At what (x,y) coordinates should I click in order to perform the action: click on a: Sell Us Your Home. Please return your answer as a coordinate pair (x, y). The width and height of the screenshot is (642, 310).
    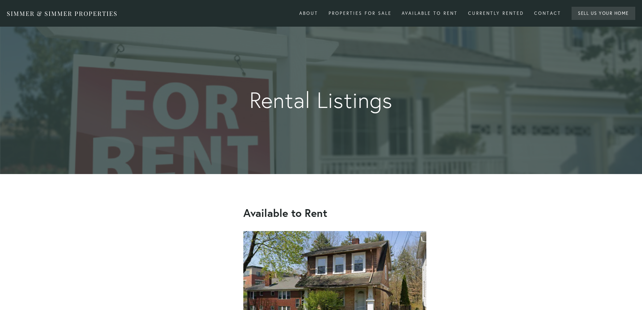
    Looking at the image, I should click on (604, 13).